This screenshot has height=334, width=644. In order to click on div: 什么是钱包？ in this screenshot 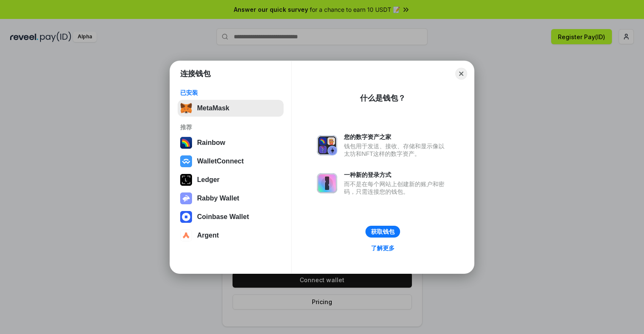, I will do `click(382, 98)`.